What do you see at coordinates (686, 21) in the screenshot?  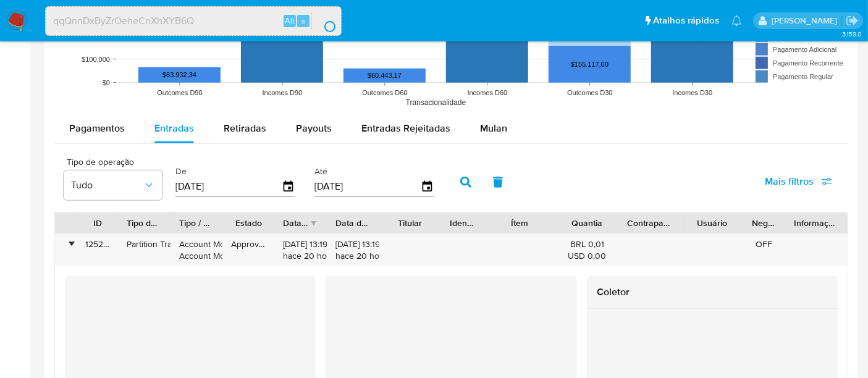 I see `span: Atalhos rápidos` at bounding box center [686, 21].